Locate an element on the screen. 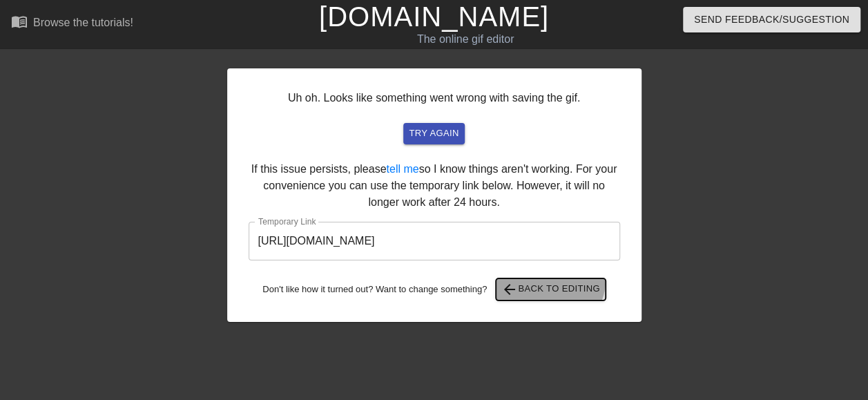 This screenshot has width=868, height=400. div: Uh oh. Looks like something went wrong with saving the gif. If this issue persists, please so I k... is located at coordinates (434, 195).